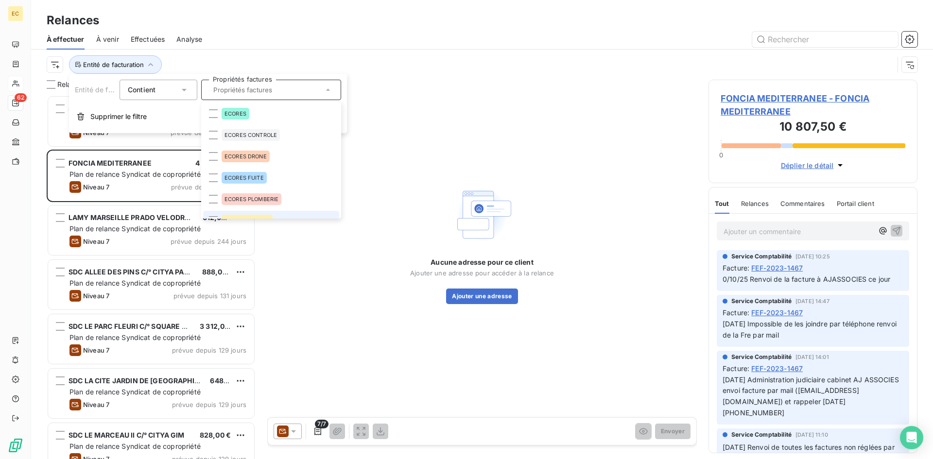 This screenshot has width=933, height=459. Describe the element at coordinates (807, 165) in the screenshot. I see `span: Déplier le détail` at that location.